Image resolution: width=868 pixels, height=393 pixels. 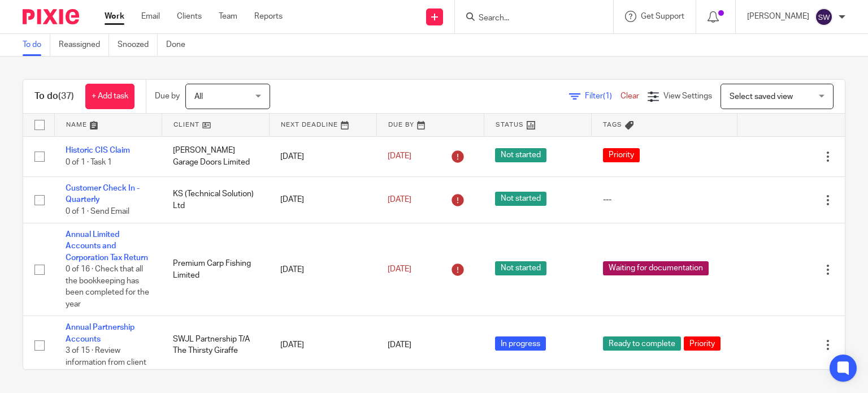 I want to click on a: Clear, so click(x=630, y=96).